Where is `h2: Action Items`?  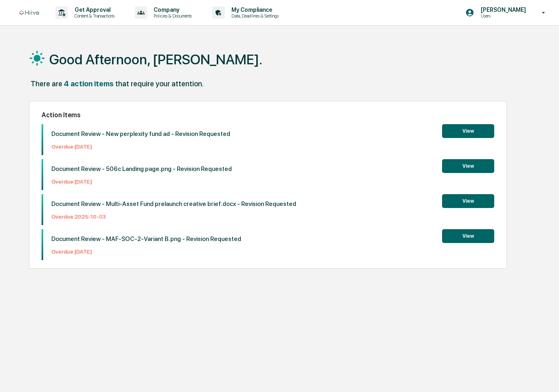
h2: Action Items is located at coordinates (268, 115).